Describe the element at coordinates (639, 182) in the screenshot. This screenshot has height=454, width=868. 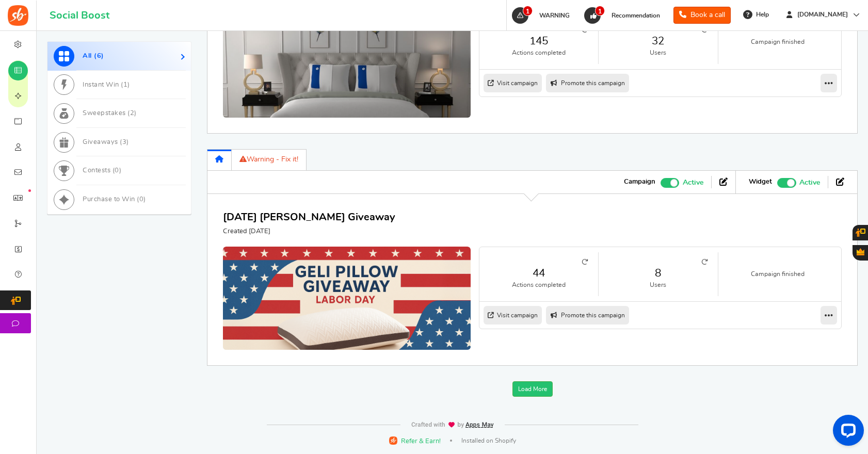
I see `strong: Campaign` at that location.